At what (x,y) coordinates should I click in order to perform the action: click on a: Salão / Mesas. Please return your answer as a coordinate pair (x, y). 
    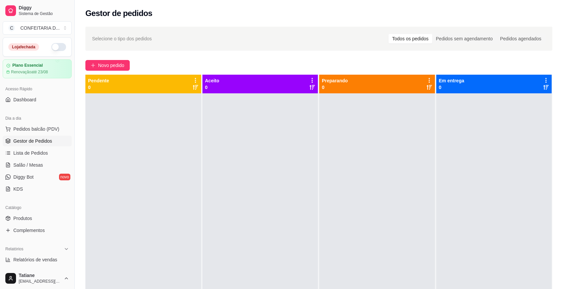
    Looking at the image, I should click on (37, 165).